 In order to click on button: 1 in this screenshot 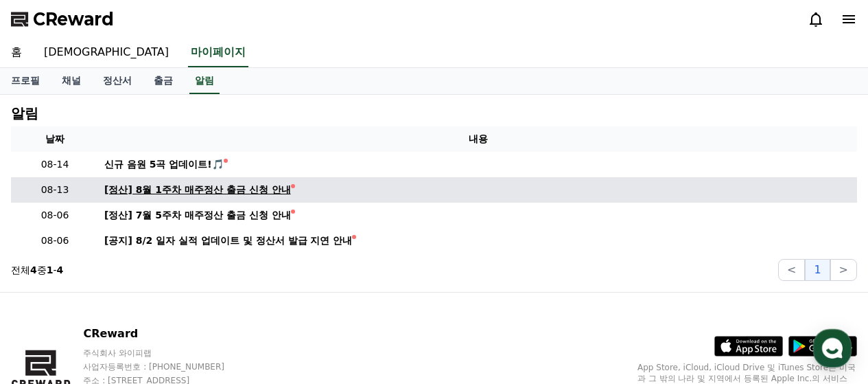, I will do `click(817, 270)`.